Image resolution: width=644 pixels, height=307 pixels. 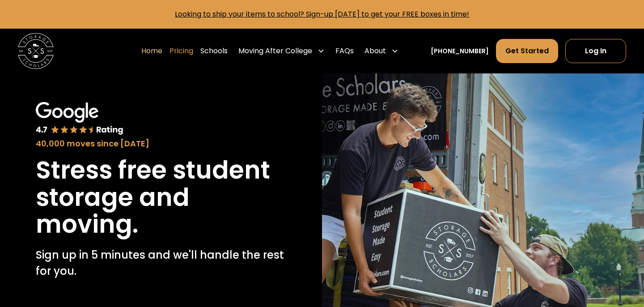 What do you see at coordinates (526, 51) in the screenshot?
I see `a: Get Started` at bounding box center [526, 51].